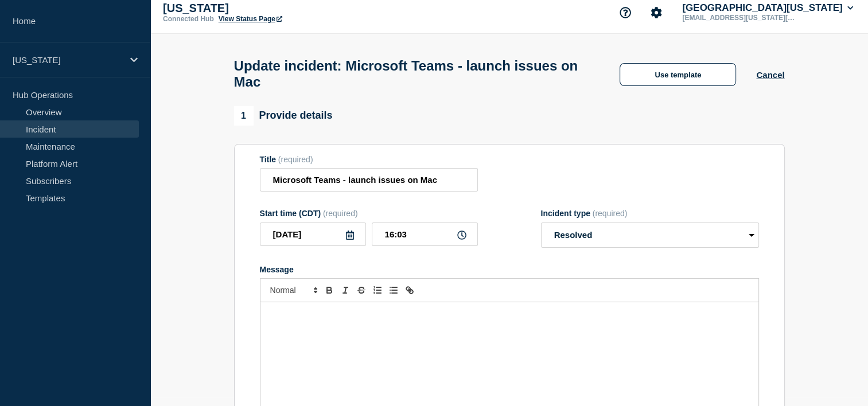 The image size is (868, 406). Describe the element at coordinates (656, 12) in the screenshot. I see `button: Account settings` at that location.